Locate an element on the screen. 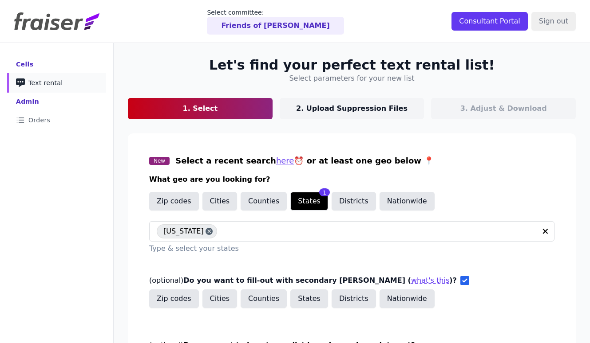 This screenshot has width=590, height=343. a: Text rental is located at coordinates (56, 83).